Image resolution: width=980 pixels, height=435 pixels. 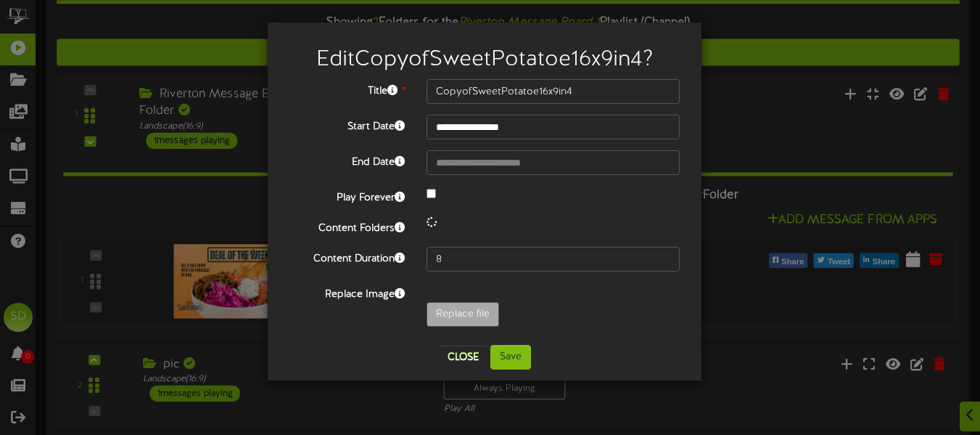 What do you see at coordinates (347, 256) in the screenshot?
I see `label: Content Duration` at bounding box center [347, 256].